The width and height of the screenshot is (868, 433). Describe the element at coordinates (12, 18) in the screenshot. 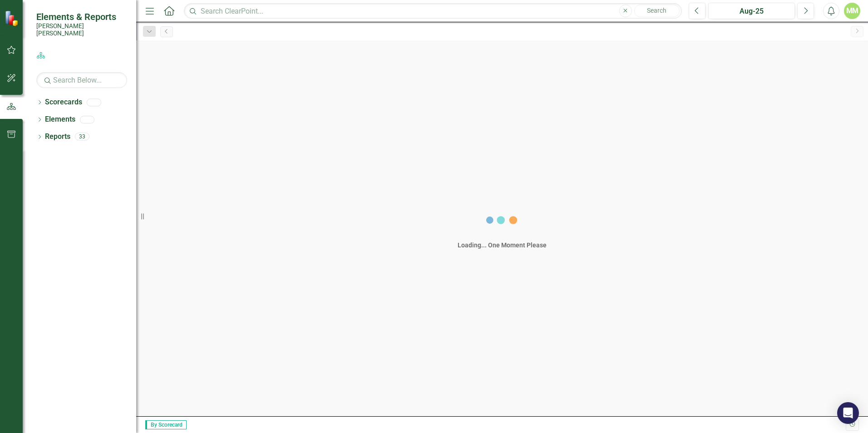

I see `img: ClearPoint Strategy` at that location.